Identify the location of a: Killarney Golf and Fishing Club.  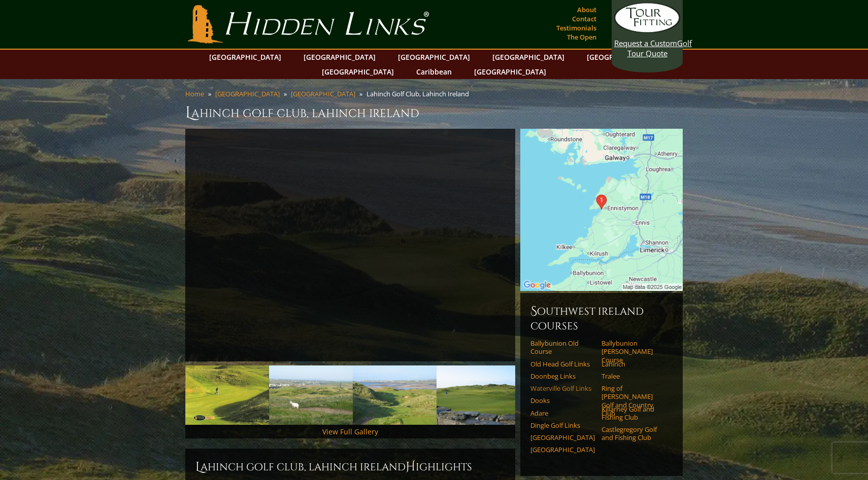
(633, 413).